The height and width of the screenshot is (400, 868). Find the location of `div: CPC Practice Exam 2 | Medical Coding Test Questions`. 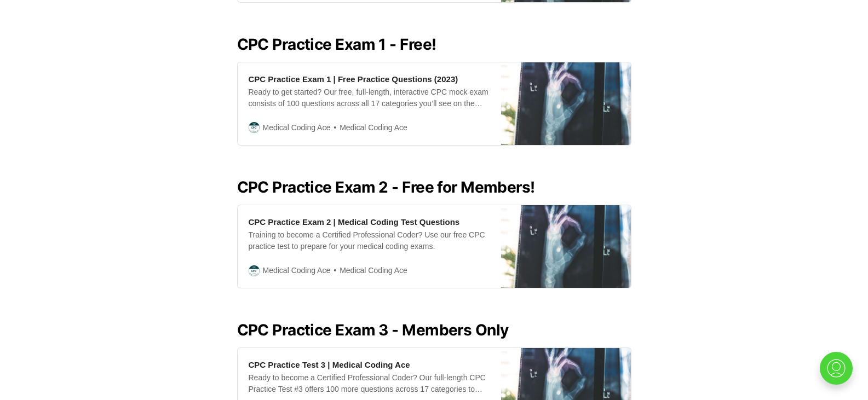

div: CPC Practice Exam 2 | Medical Coding Test Questions is located at coordinates (354, 222).